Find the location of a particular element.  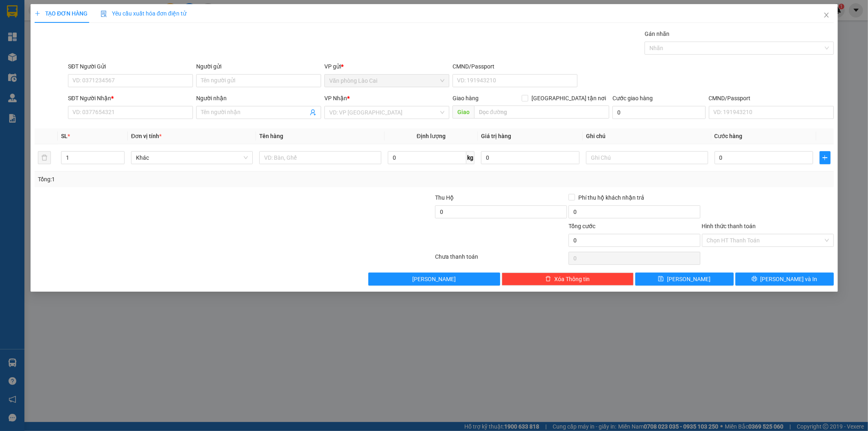

span: Phí thu hộ khách nhận trả is located at coordinates (611, 198).